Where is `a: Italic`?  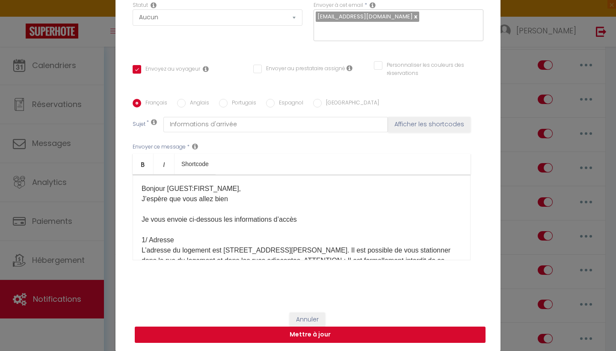 a: Italic is located at coordinates (164, 164).